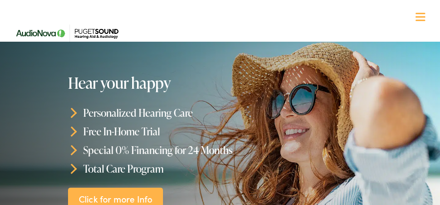 The height and width of the screenshot is (205, 440). Describe the element at coordinates (146, 82) in the screenshot. I see `h1: Hear your happy` at that location.